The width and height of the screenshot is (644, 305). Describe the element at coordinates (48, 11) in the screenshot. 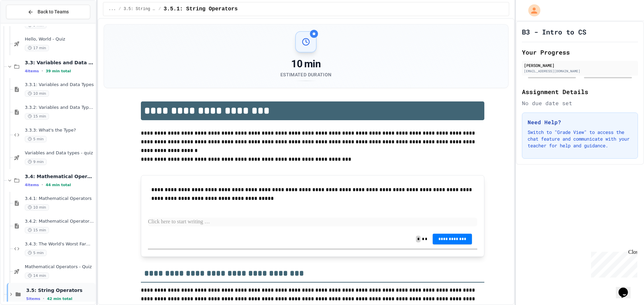

I see `button: Back to Teams` at that location.